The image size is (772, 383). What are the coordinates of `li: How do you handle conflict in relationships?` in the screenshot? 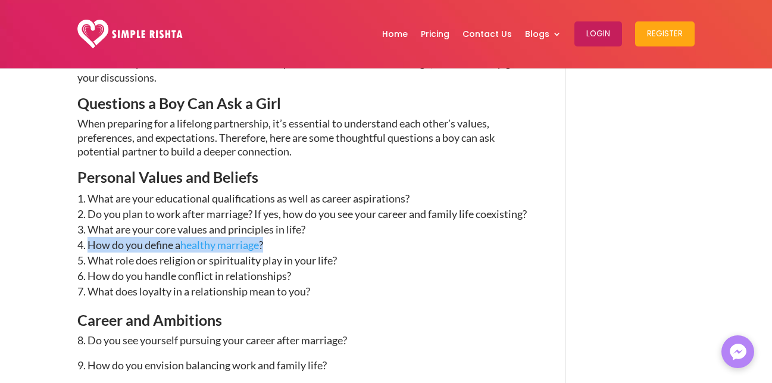 It's located at (305, 275).